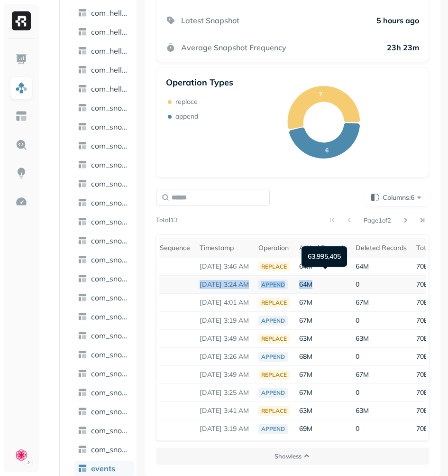 Image resolution: width=448 pixels, height=476 pixels. I want to click on span: com_snowplowanalytics_snowplow_change_form_1, so click(111, 317).